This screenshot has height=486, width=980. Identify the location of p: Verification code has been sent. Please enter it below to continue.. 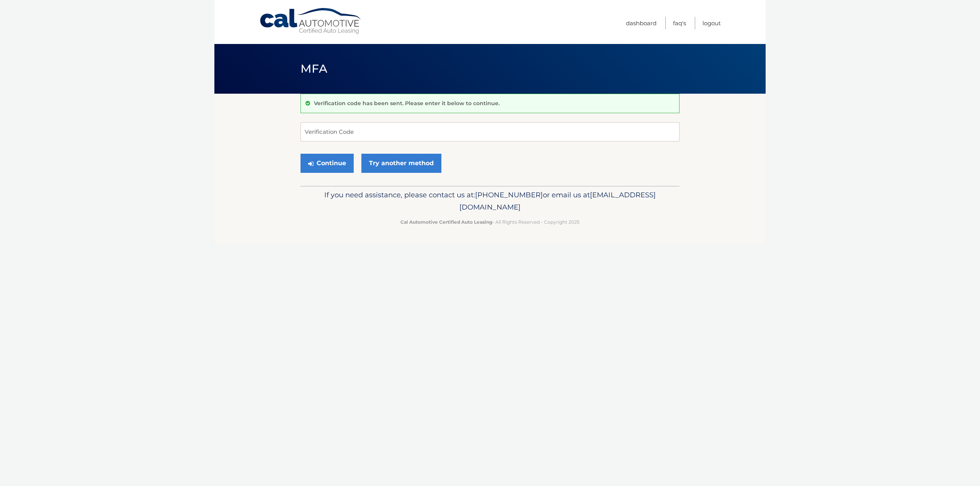
(407, 103).